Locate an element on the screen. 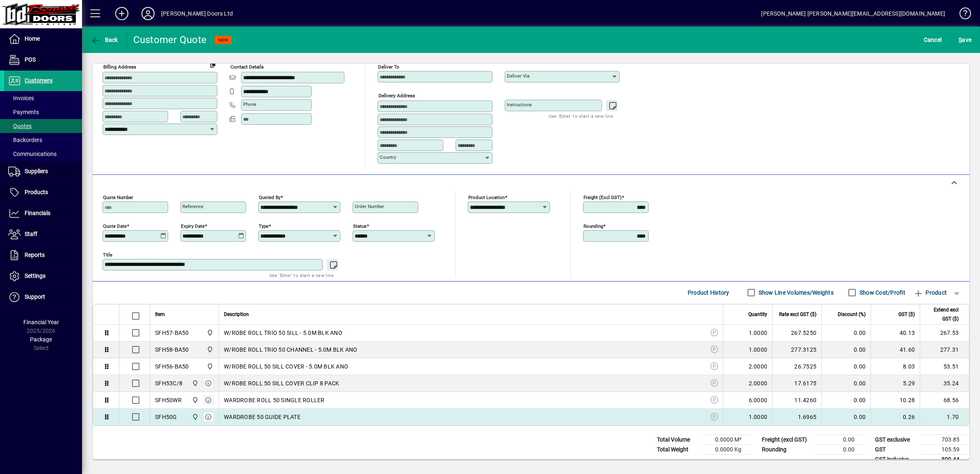 The width and height of the screenshot is (980, 474). div: SFH50G is located at coordinates (166, 417).